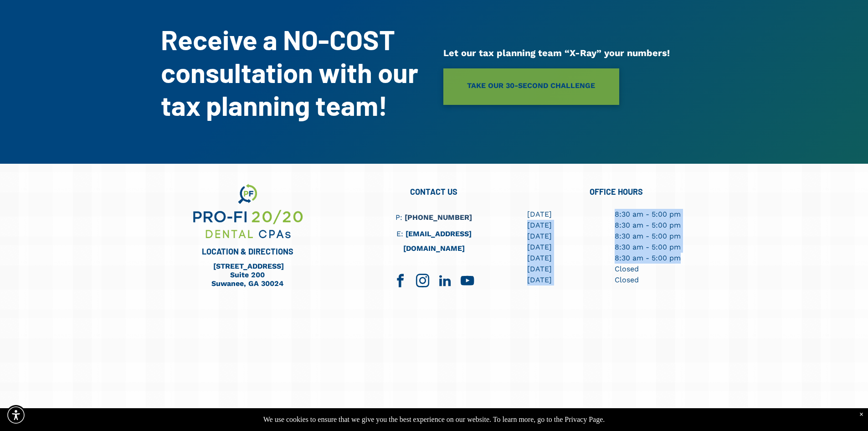 The image size is (868, 431). I want to click on span: P:, so click(399, 217).